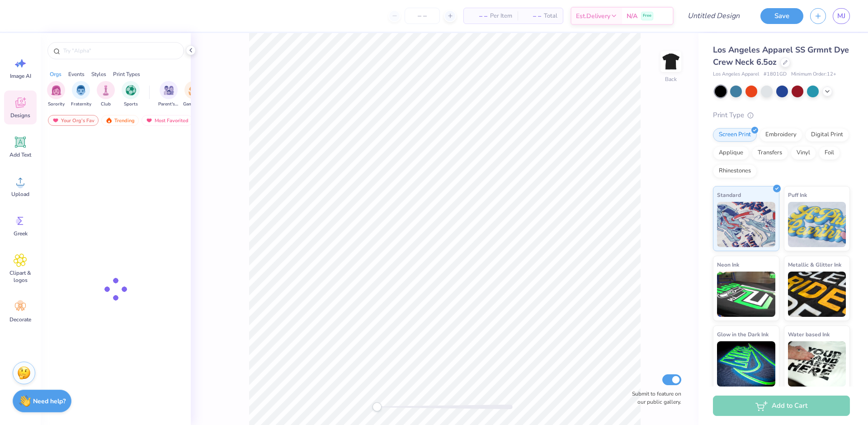 This screenshot has height=425, width=868. I want to click on span: Greek, so click(20, 234).